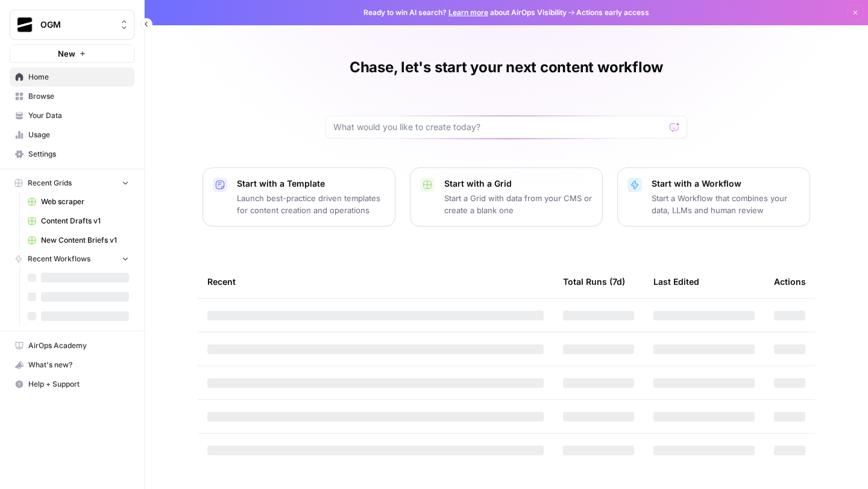 This screenshot has height=489, width=868. Describe the element at coordinates (72, 154) in the screenshot. I see `a: Settings` at that location.